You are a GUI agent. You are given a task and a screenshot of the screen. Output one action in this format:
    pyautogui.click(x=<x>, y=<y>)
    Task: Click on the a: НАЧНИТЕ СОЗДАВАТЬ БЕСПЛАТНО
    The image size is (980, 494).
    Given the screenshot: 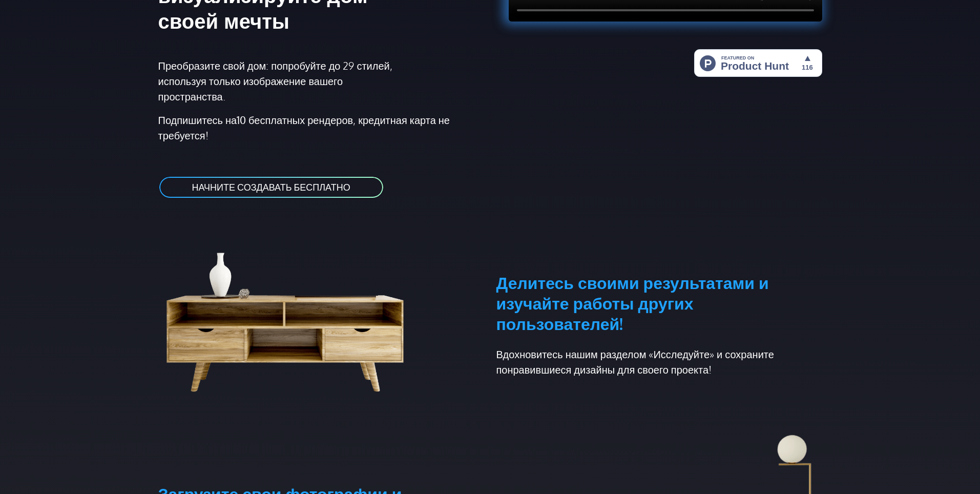 What is the action you would take?
    pyautogui.click(x=271, y=187)
    